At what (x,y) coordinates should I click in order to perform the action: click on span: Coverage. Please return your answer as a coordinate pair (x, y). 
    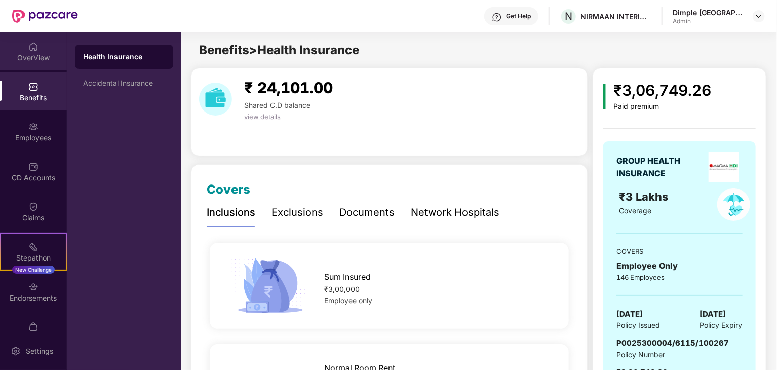
    Looking at the image, I should click on (635, 210).